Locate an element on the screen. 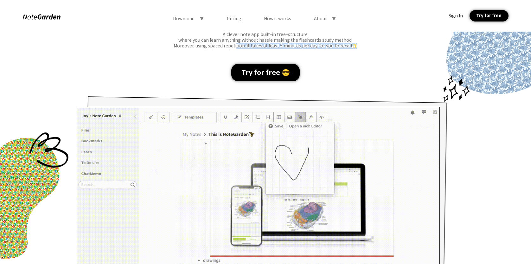  div: Pricing is located at coordinates (234, 19).